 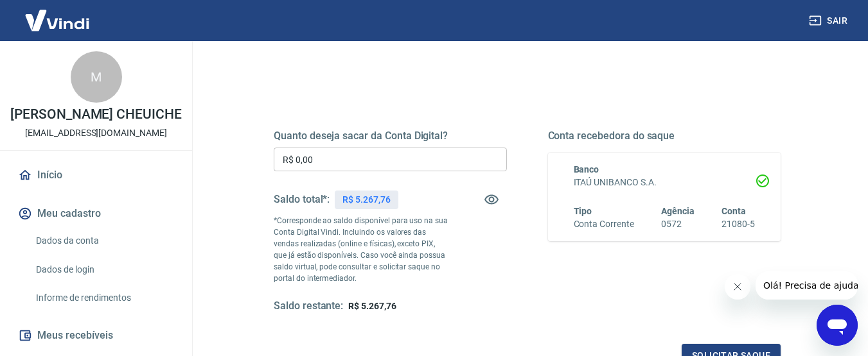 What do you see at coordinates (372, 306) in the screenshot?
I see `span: R$ 5.267,76` at bounding box center [372, 306].